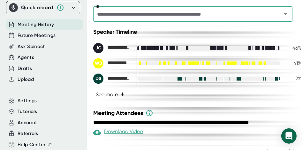 This screenshot has height=150, width=303. I want to click on span: Referrals, so click(28, 134).